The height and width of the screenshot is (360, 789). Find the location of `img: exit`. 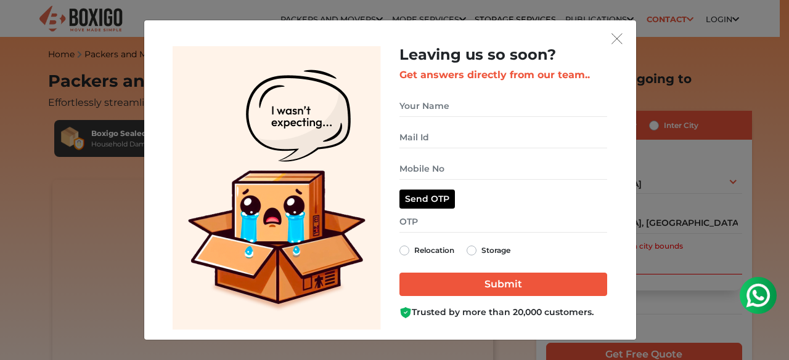

img: exit is located at coordinates (617, 39).